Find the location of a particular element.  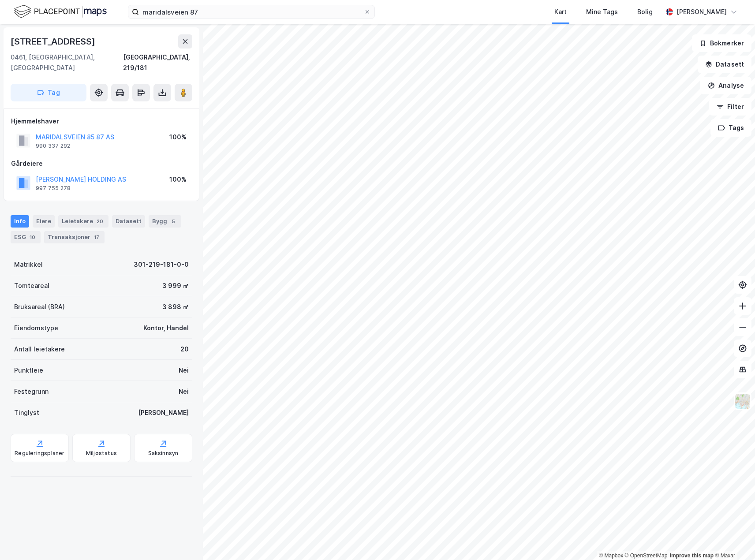

div: Bruksareal (BRA) is located at coordinates (39, 307).